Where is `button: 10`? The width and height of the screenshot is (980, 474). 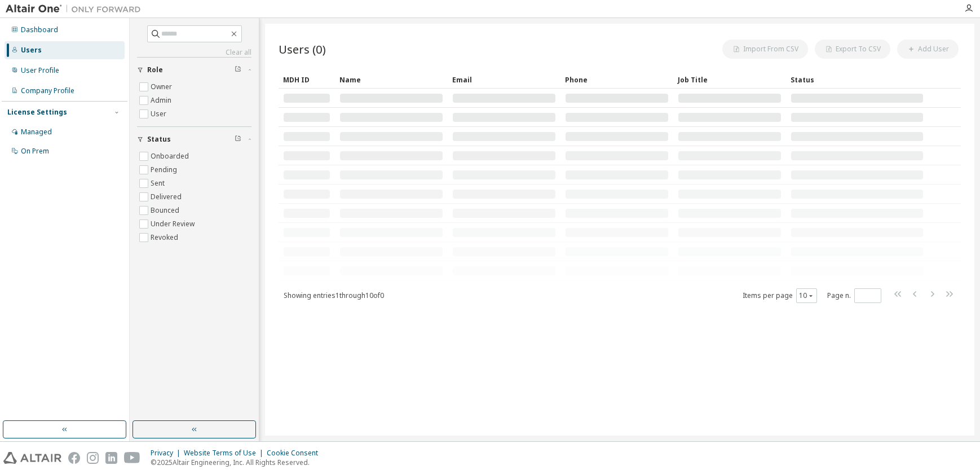
button: 10 is located at coordinates (806, 295).